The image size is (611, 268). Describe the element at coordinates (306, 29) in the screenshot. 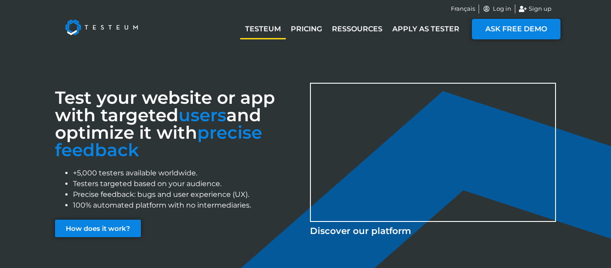

I see `a: Pricing` at that location.